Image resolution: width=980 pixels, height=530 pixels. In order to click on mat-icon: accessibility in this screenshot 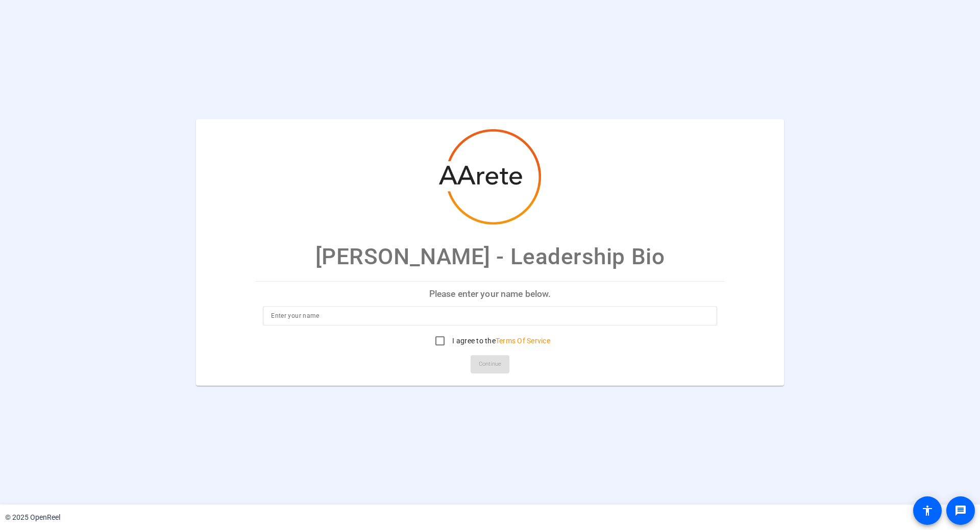, I will do `click(928, 511)`.